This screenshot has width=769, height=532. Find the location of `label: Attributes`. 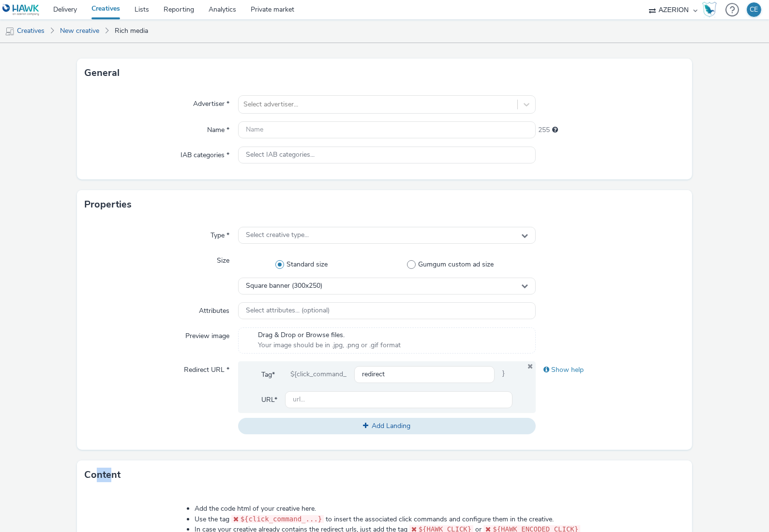

label: Attributes is located at coordinates (214, 310).